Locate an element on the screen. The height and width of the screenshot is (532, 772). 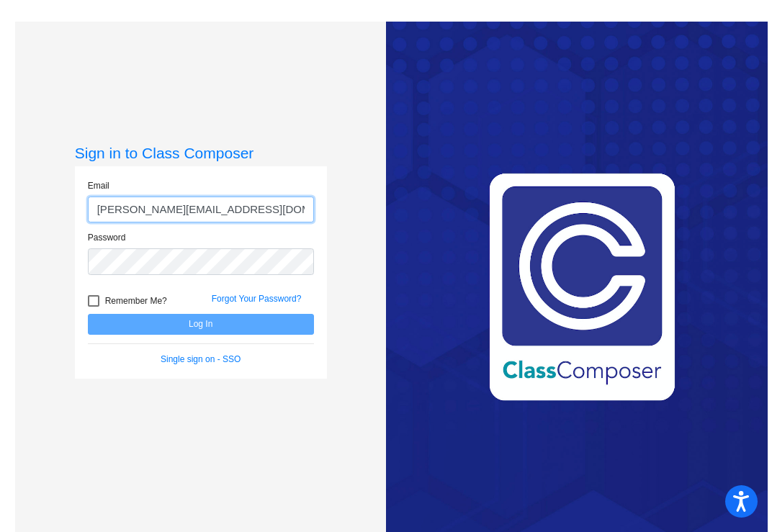
label: Email is located at coordinates (99, 186).